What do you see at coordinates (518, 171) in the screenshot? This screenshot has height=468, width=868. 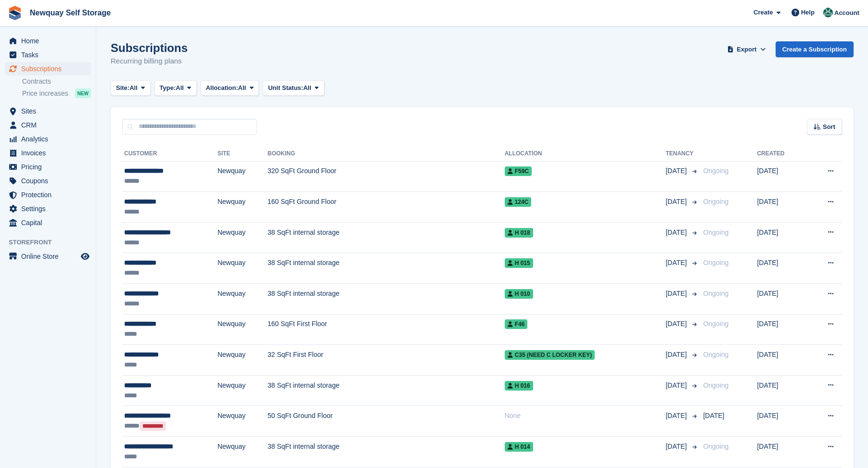 I see `span: F59C` at bounding box center [518, 171].